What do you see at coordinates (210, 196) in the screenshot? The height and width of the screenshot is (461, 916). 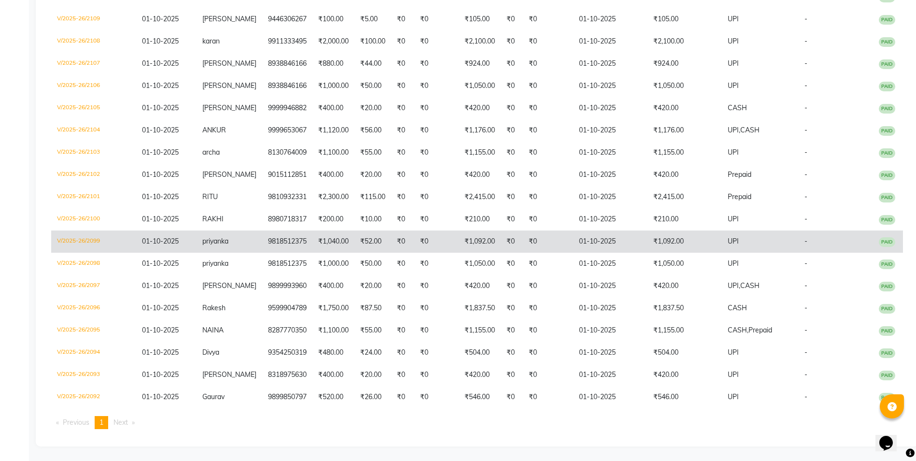 I see `span: RITU` at bounding box center [210, 196].